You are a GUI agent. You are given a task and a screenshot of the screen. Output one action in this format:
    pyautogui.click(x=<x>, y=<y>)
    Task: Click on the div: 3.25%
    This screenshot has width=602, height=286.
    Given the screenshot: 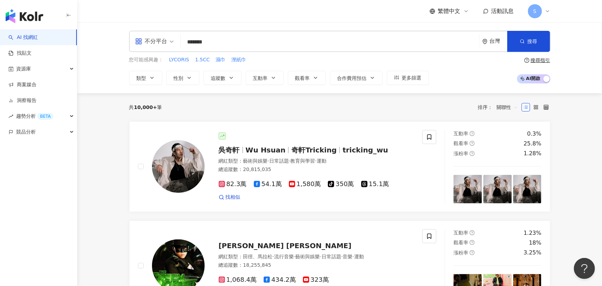 What is the action you would take?
    pyautogui.click(x=532, y=253)
    